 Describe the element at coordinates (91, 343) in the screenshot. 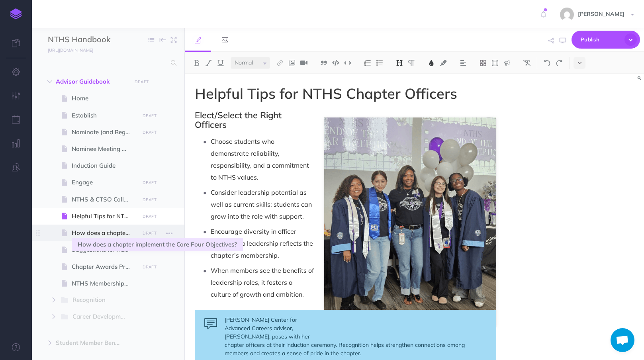

I see `span: Student Member Benefits Guide` at that location.